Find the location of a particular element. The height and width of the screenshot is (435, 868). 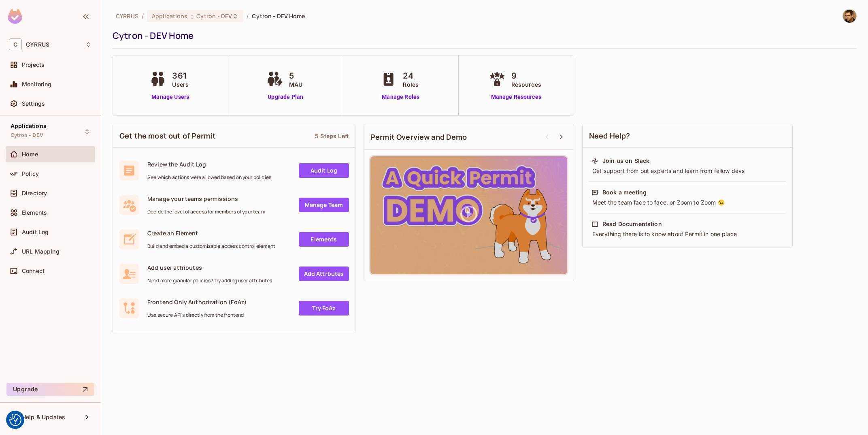

span: Create an Element is located at coordinates (212, 233).